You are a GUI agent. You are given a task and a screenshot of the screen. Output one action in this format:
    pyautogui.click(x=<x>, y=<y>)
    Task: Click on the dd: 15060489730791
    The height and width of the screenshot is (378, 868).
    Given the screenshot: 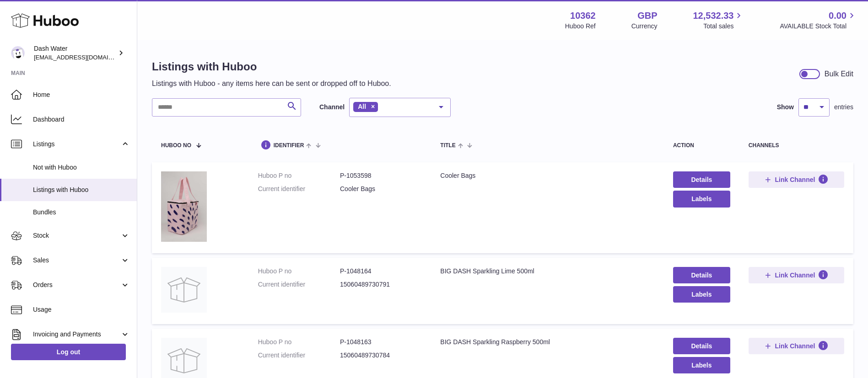 What is the action you would take?
    pyautogui.click(x=380, y=284)
    